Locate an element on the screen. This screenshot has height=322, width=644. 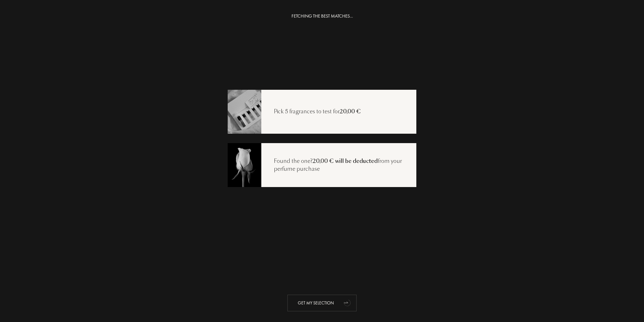
div: FETCHING THE BEST MATCHES... is located at coordinates (322, 16).